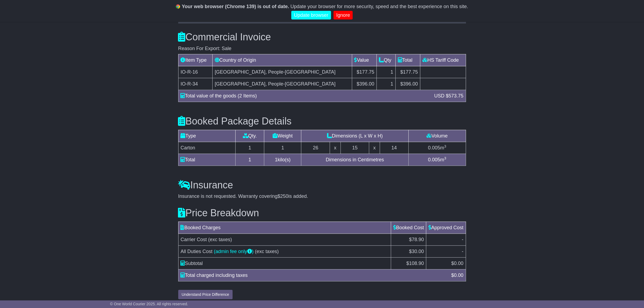 This screenshot has width=644, height=308. What do you see at coordinates (386, 60) in the screenshot?
I see `td: Qty` at bounding box center [386, 60].